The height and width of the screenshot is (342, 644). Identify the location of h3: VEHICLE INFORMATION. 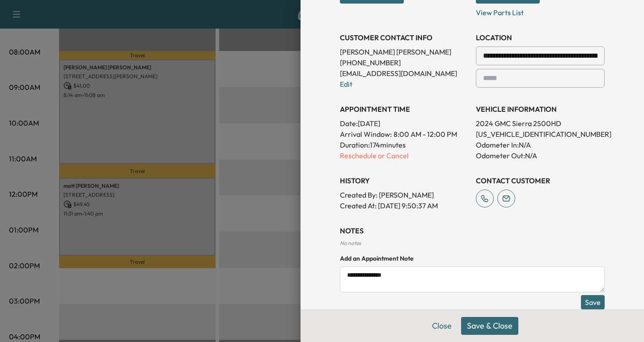
(540, 109).